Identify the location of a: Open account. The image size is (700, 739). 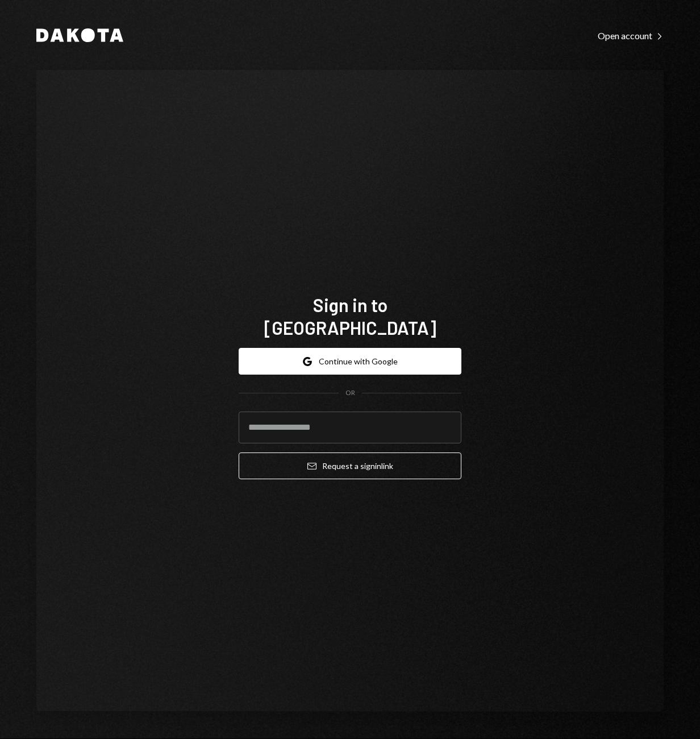
(631, 36).